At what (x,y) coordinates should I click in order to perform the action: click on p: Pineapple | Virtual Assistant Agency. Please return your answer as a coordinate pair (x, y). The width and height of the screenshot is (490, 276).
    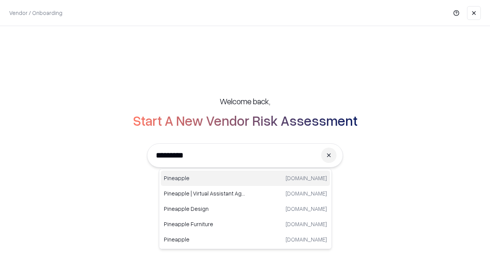
    Looking at the image, I should click on (205, 193).